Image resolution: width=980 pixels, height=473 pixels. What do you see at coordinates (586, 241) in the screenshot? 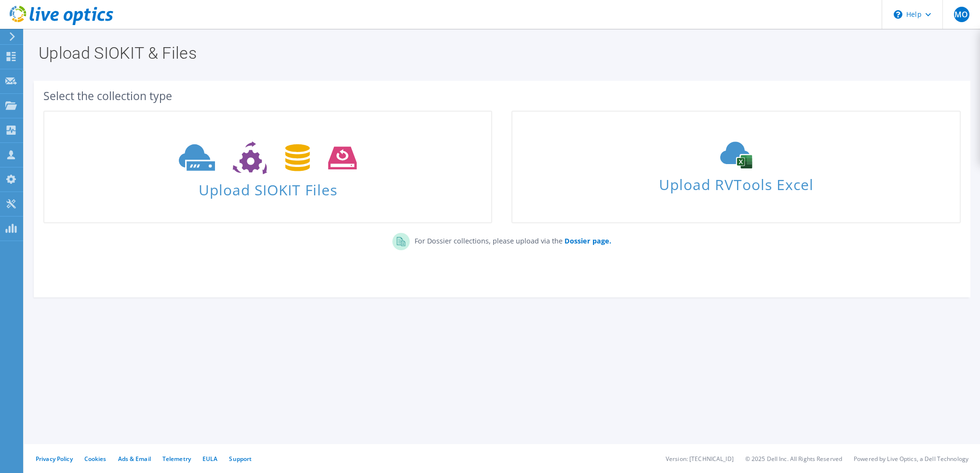
I see `a: Dossier page.` at bounding box center [586, 241].